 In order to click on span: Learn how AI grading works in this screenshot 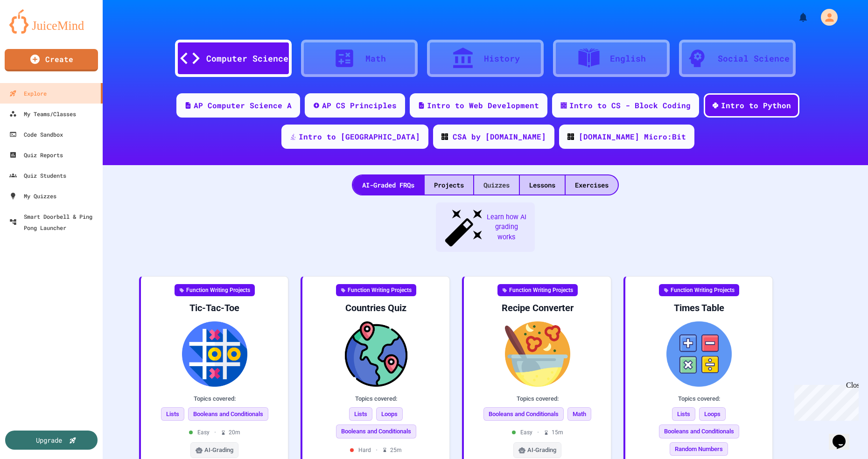, I will do `click(506, 227)`.